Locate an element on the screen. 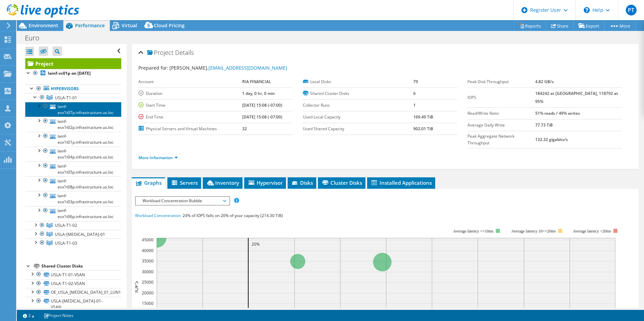  a: Share is located at coordinates (560, 26).